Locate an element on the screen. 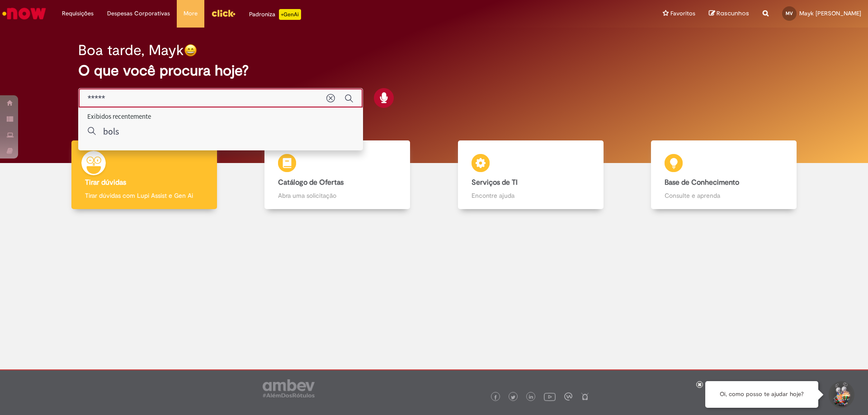  img: logo_footer_naosei.png is located at coordinates (585, 397).